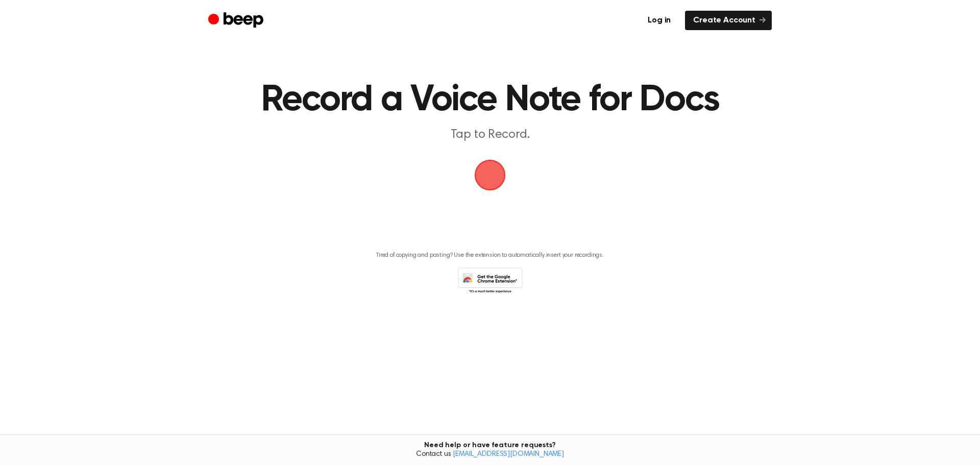  Describe the element at coordinates (237, 21) in the screenshot. I see `a: Beep` at that location.